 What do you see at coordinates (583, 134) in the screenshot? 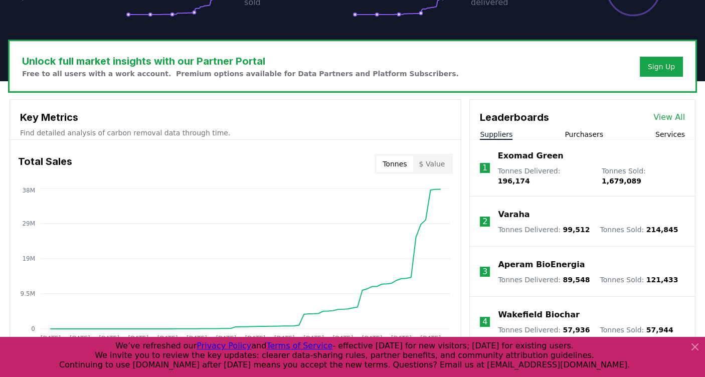
I see `button: Purchasers` at bounding box center [583, 134].